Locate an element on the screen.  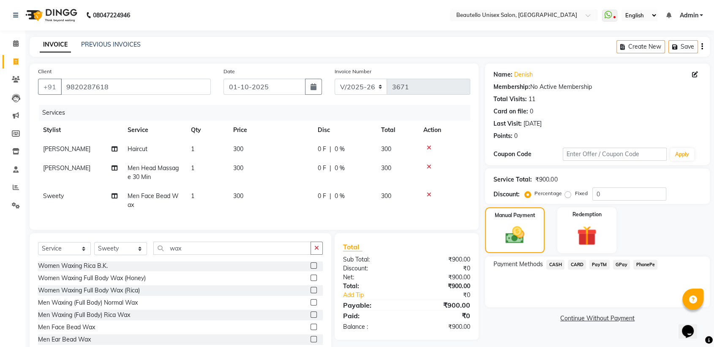
span: Total is located at coordinates (353, 246).